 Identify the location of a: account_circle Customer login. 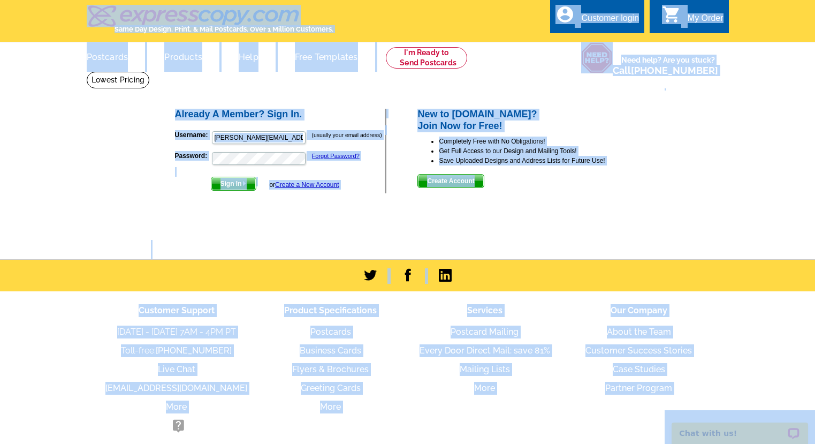
(597, 18).